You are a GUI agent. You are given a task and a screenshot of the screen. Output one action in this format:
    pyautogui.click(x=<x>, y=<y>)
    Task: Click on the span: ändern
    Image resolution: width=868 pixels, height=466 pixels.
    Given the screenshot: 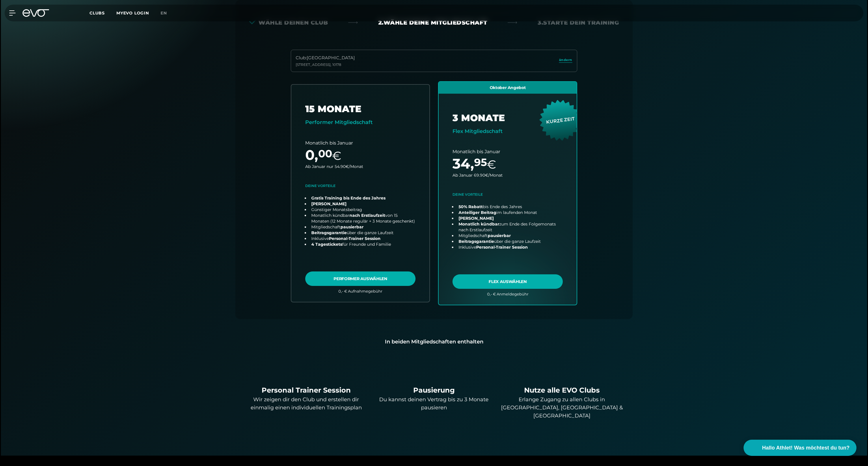 What is the action you would take?
    pyautogui.click(x=566, y=60)
    